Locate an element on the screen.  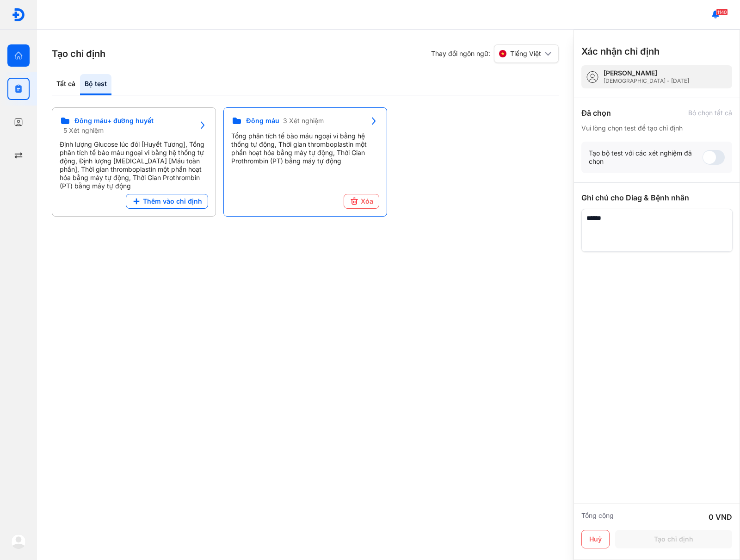
div: Thay đổi ngôn ngữ: is located at coordinates (495, 54).